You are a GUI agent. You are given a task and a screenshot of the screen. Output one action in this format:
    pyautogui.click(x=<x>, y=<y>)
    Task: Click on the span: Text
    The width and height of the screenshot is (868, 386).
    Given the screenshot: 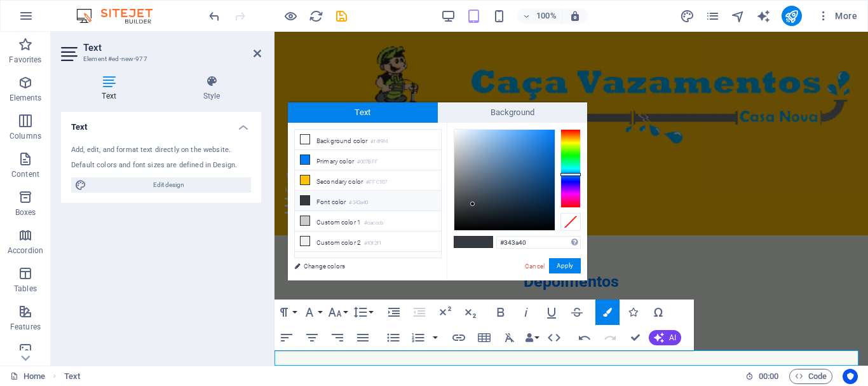 What is the action you would take?
    pyautogui.click(x=363, y=113)
    